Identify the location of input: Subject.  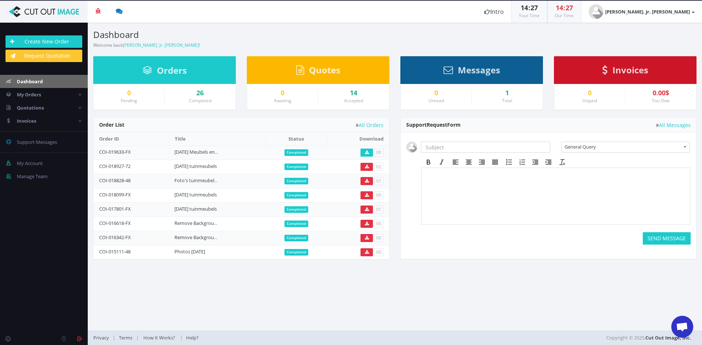
(485, 147).